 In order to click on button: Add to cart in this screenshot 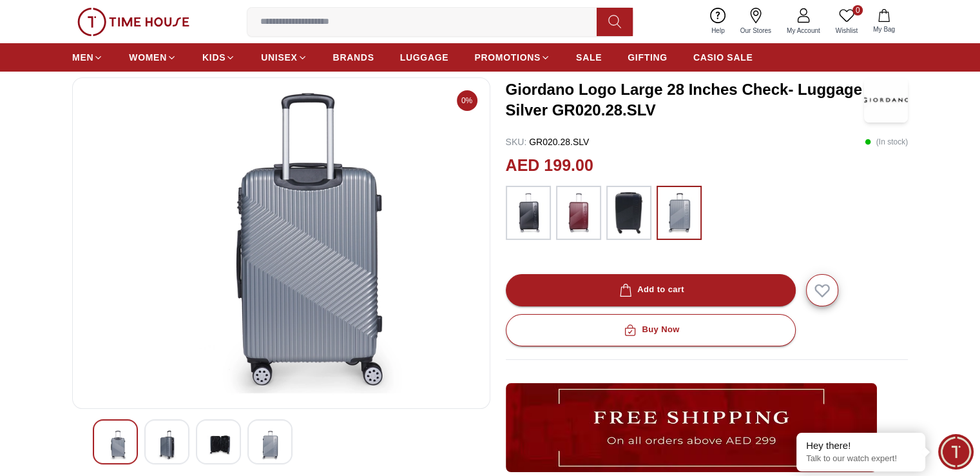, I will do `click(651, 290)`.